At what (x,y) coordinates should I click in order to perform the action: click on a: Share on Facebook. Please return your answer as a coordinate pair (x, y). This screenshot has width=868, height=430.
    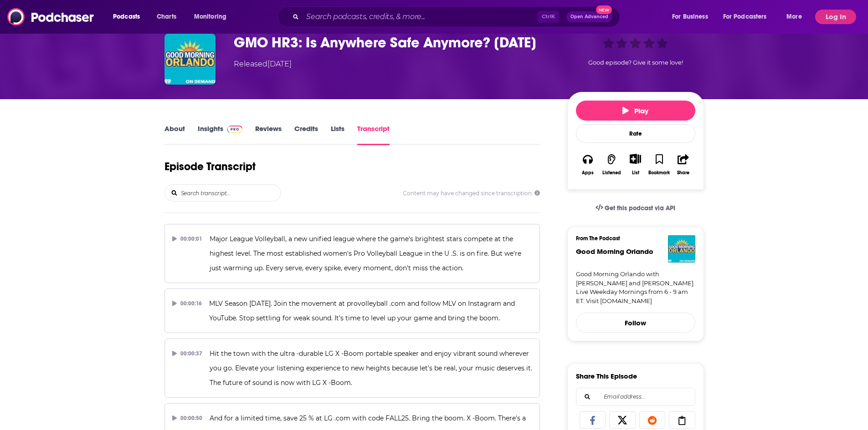
    Looking at the image, I should click on (593, 420).